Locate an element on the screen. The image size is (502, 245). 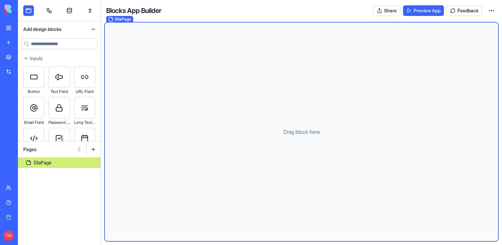
span: GS is located at coordinates (9, 236).